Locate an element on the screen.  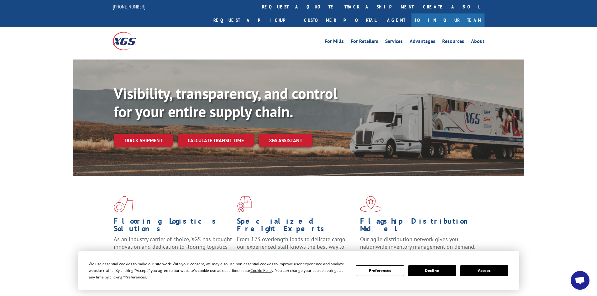
h1: Flooring Logistics Solutions is located at coordinates (173, 227).